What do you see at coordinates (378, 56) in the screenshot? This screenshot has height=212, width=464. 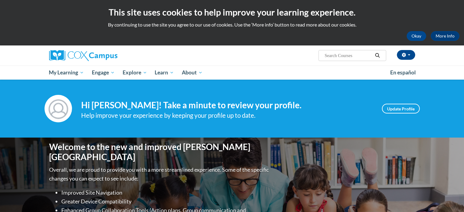 I see `button: Search` at bounding box center [378, 56].